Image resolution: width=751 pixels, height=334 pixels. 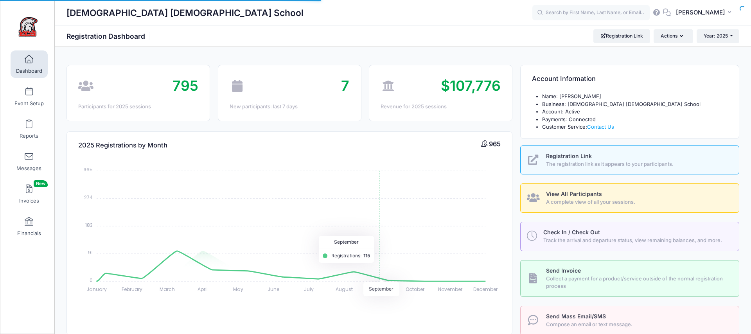 I want to click on tspan: March, so click(x=167, y=289).